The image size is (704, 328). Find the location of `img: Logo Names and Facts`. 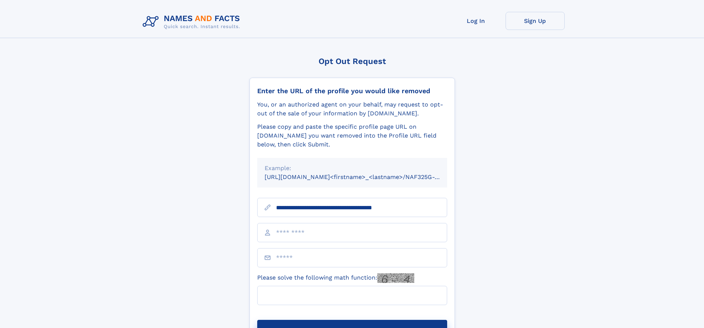

img: Logo Names and Facts is located at coordinates (193, 22).